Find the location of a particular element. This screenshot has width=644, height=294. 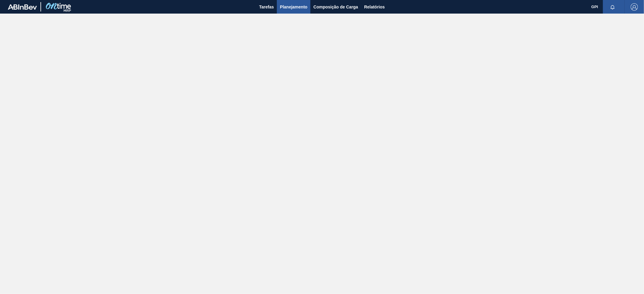

span: Composição de Carga is located at coordinates (336, 7).